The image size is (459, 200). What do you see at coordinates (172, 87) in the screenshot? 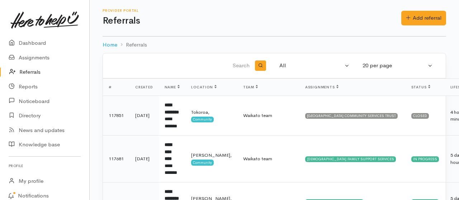
I see `span: Name` at bounding box center [172, 87].